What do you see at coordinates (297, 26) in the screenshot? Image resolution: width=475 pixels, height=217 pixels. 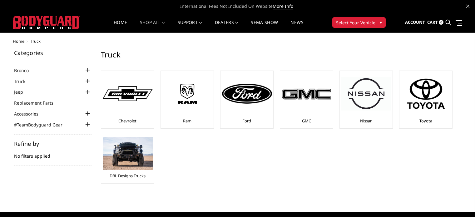 I see `a: News` at bounding box center [297, 26].